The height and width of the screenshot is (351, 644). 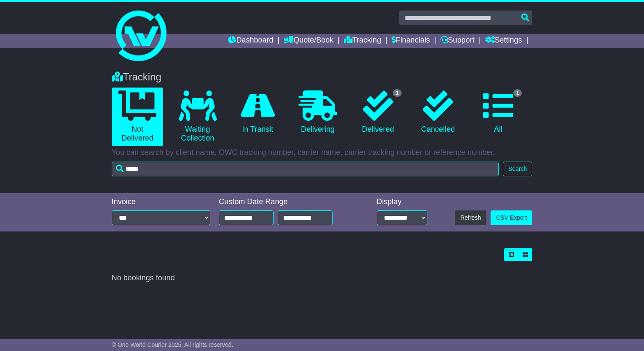 What do you see at coordinates (470, 218) in the screenshot?
I see `button: Refresh` at bounding box center [470, 218].